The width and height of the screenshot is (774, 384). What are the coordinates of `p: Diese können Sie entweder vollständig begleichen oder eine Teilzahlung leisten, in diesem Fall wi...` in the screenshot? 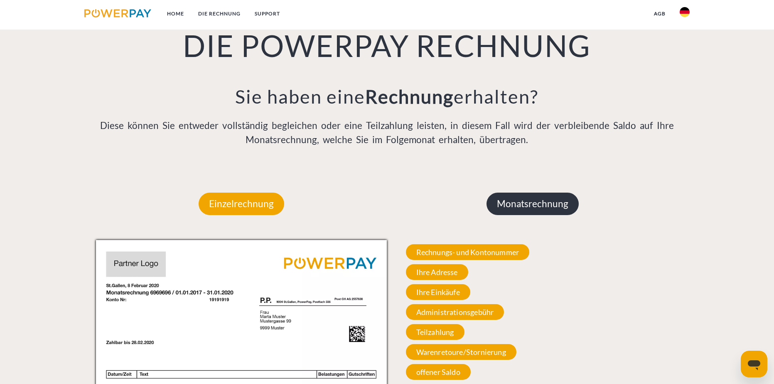 It's located at (387, 133).